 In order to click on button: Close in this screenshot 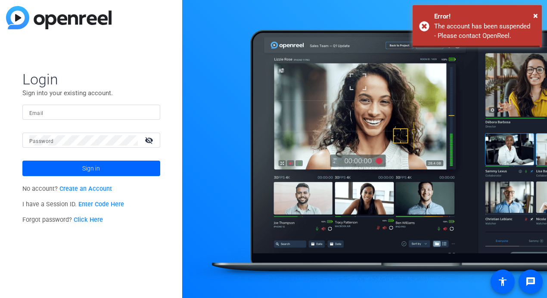, I will do `click(535, 16)`.